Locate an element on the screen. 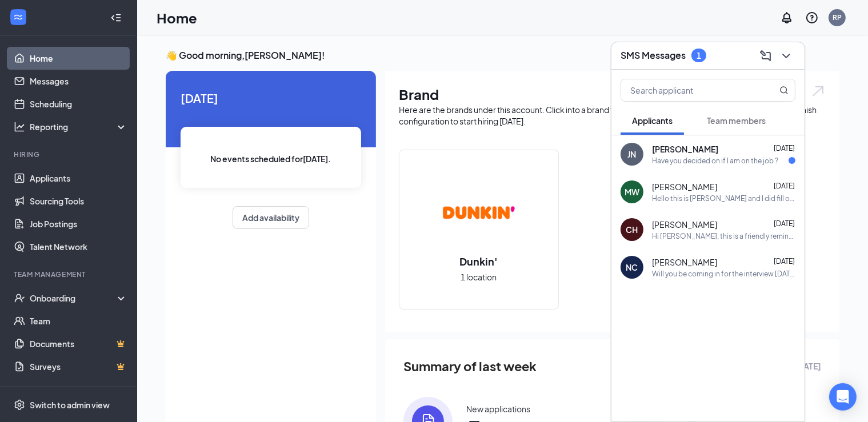 The height and width of the screenshot is (422, 868). div: Onboarding is located at coordinates (74, 298).